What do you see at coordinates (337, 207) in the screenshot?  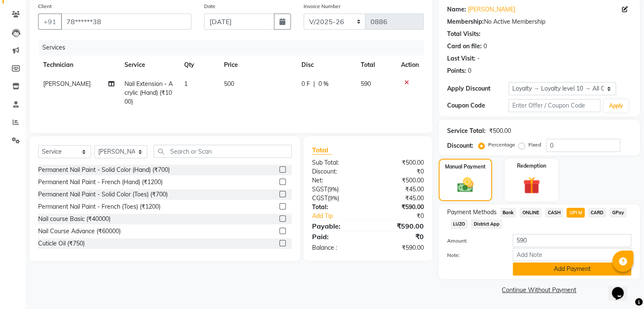 I see `div: Total:` at bounding box center [337, 207].